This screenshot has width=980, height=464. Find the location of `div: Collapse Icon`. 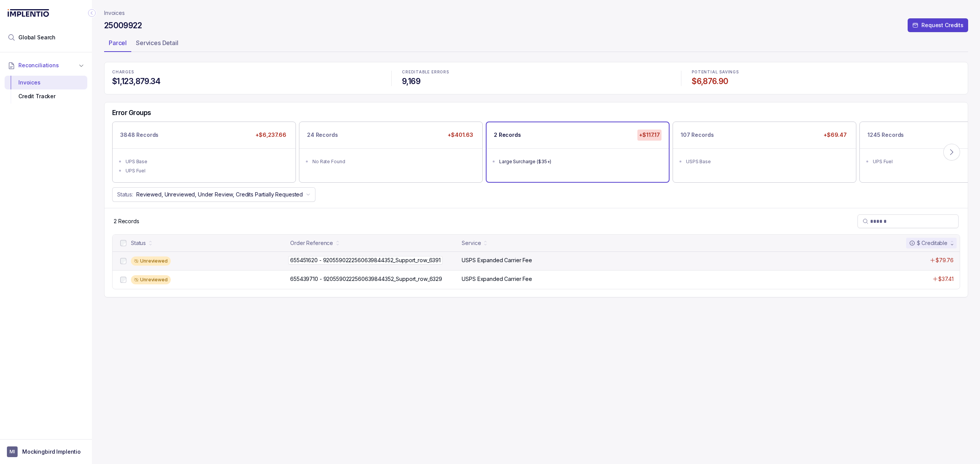

div: Collapse Icon is located at coordinates (92, 13).